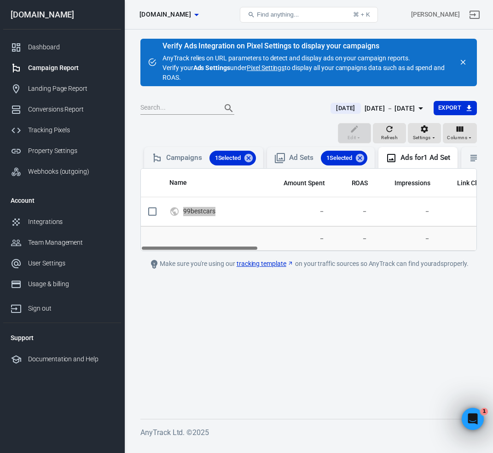 The height and width of the screenshot is (453, 493). I want to click on a: Usage & billing, so click(62, 284).